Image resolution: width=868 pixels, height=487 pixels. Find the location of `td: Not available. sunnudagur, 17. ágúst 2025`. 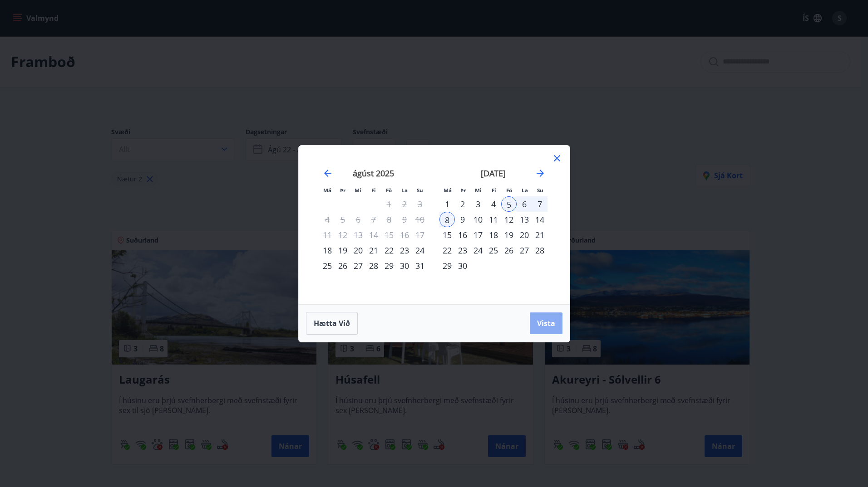

td: Not available. sunnudagur, 17. ágúst 2025 is located at coordinates (420, 235).